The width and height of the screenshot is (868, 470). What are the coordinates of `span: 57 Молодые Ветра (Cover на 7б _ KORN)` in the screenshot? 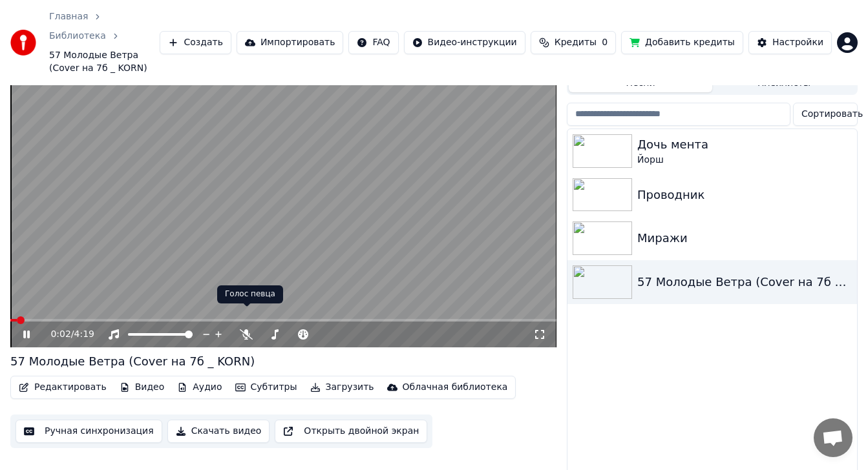 It's located at (104, 62).